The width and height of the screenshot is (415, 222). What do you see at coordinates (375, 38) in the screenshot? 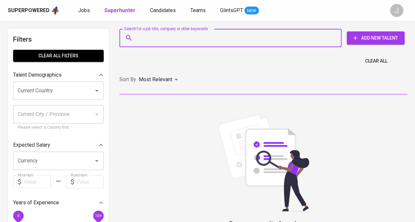
I see `button: Add New Talent` at bounding box center [375, 38].